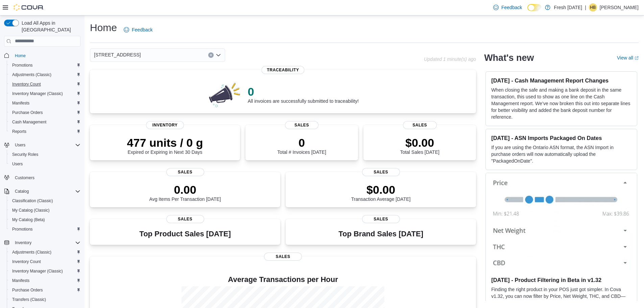  What do you see at coordinates (42, 177) in the screenshot?
I see `button: Customers` at bounding box center [42, 177].